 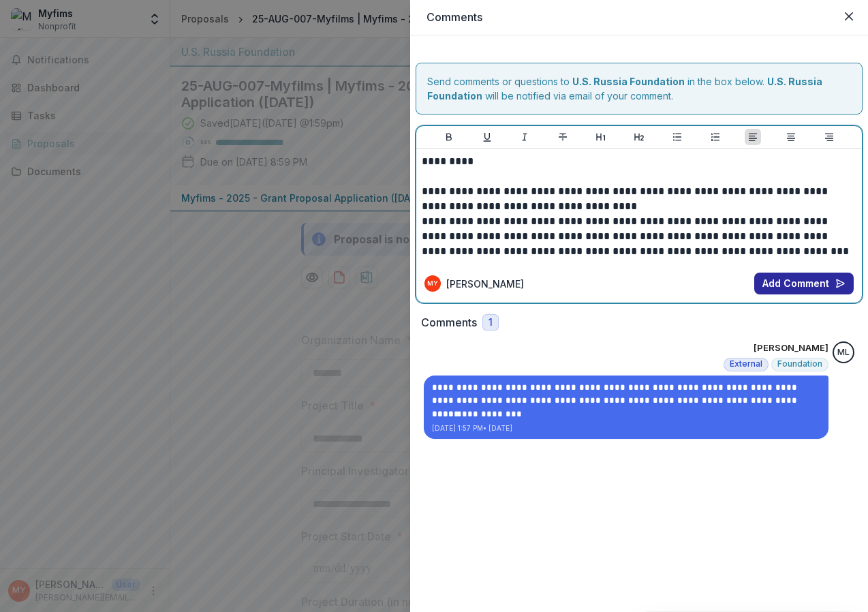 I want to click on button: Align Right, so click(x=829, y=137).